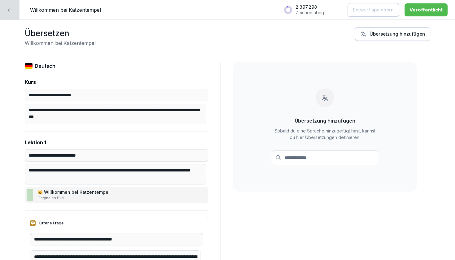  I want to click on button: Veröffentlicht, so click(426, 10).